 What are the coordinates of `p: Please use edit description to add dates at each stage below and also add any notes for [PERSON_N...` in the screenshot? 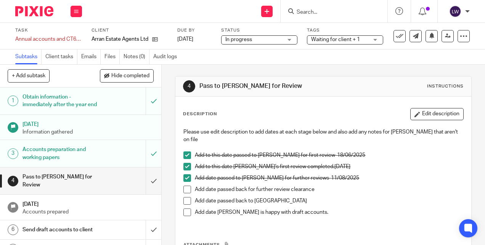 It's located at (323, 136).